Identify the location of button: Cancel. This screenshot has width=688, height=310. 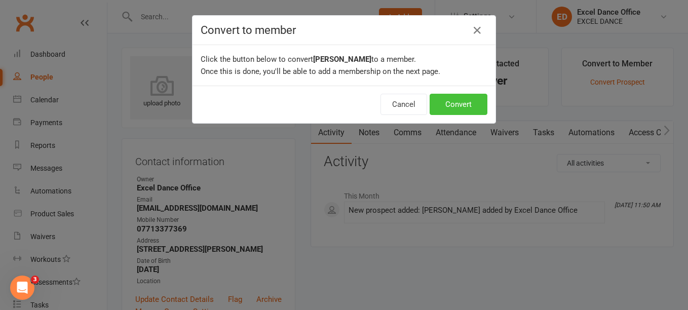
(404, 104).